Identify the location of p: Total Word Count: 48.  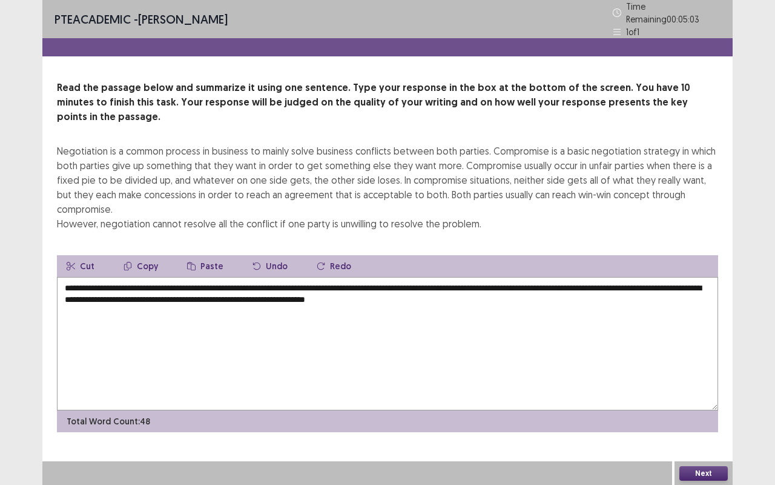
(108, 421).